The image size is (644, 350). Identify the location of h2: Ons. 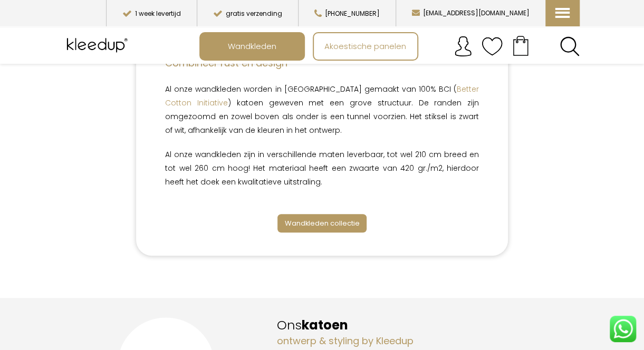
(428, 326).